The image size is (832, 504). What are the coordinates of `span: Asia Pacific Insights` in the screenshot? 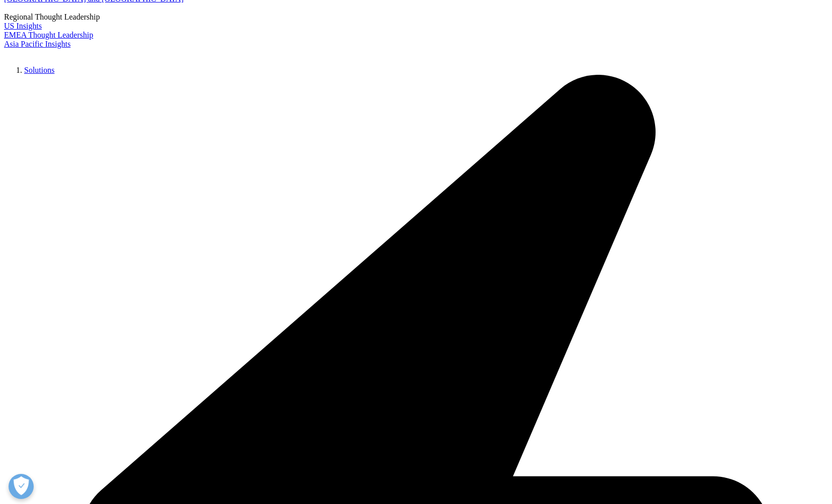 It's located at (37, 44).